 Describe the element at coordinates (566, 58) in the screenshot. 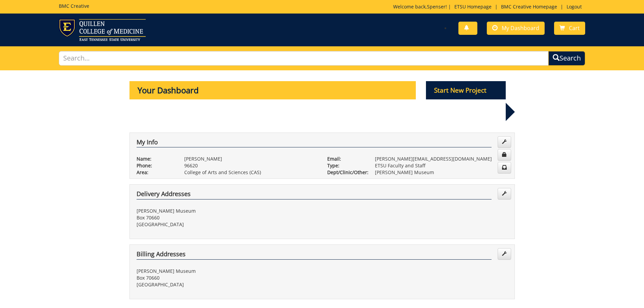

I see `button: Search` at that location.